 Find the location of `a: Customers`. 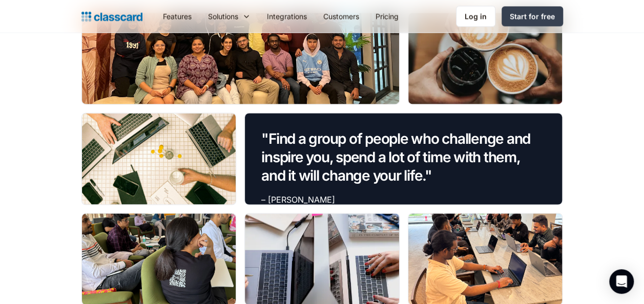

a: Customers is located at coordinates (341, 16).